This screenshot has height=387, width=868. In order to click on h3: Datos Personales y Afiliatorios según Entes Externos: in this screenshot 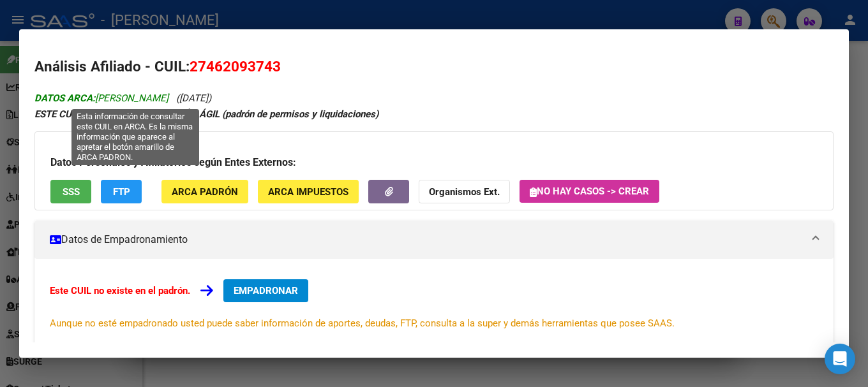, I will do `click(434, 163)`.